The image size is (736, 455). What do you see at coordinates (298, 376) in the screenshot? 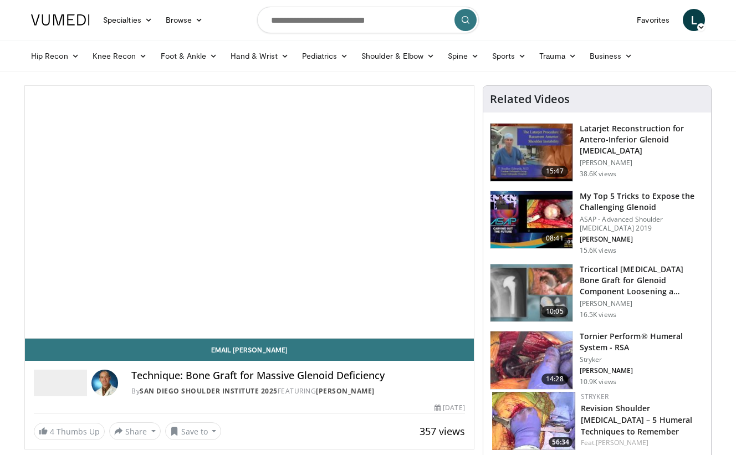
I see `h4: Technique: Bone Graft for Massive Glenoid Deficiency` at bounding box center [298, 376].